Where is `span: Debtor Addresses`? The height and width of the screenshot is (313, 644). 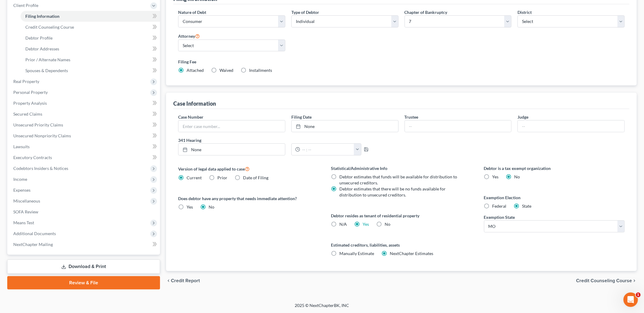
span: Debtor Addresses is located at coordinates (42, 49).